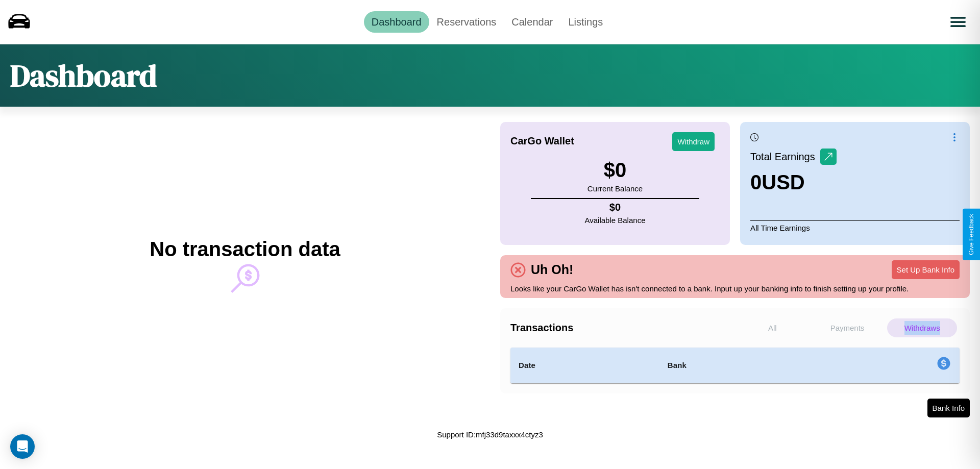 The height and width of the screenshot is (469, 980). Describe the element at coordinates (586, 22) in the screenshot. I see `a: Listings` at that location.